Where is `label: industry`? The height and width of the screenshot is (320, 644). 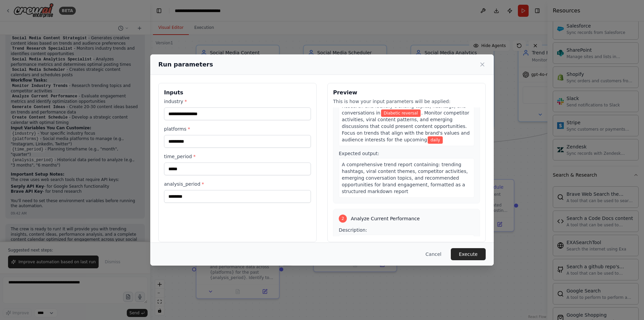
label: industry is located at coordinates (237, 101).